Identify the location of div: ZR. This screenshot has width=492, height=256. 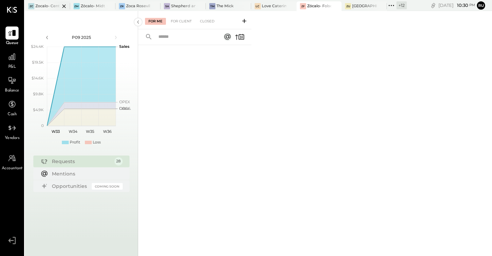
(122, 6).